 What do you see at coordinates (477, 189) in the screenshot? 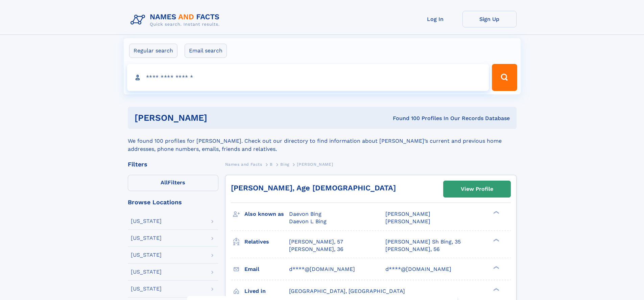
I see `a: View Profile` at bounding box center [477, 189].